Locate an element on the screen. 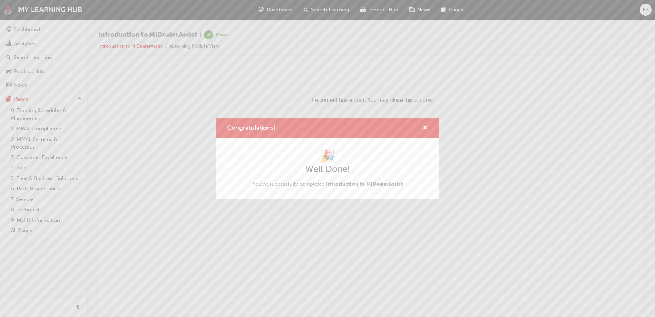 The image size is (655, 317). span: cross-icon is located at coordinates (425, 128).